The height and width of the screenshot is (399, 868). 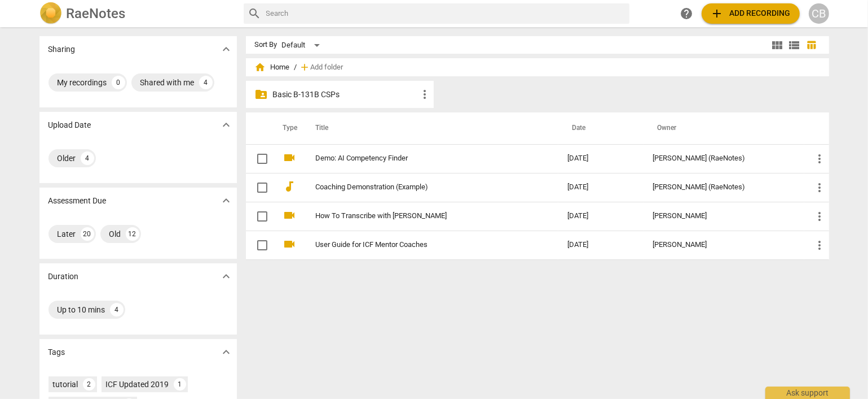 What do you see at coordinates (262, 94) in the screenshot?
I see `span: folder_shared` at bounding box center [262, 94].